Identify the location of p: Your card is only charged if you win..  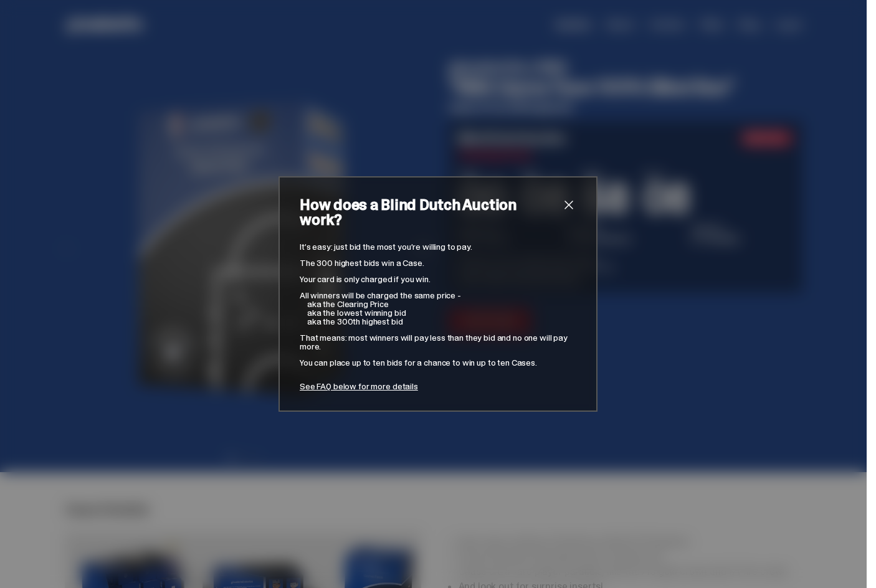
(438, 279).